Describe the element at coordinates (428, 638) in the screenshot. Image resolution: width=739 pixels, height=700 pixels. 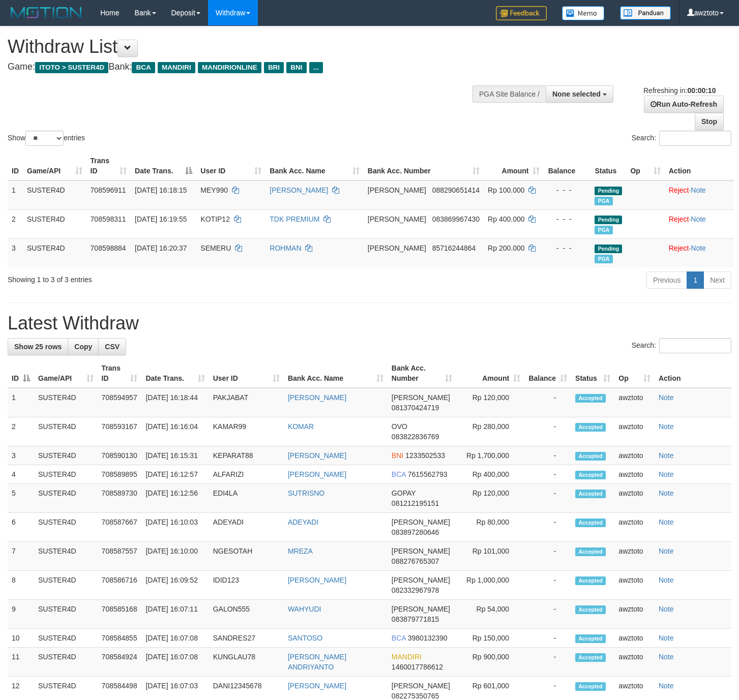
I see `span: Copy 3980132390 to clipboard` at that location.